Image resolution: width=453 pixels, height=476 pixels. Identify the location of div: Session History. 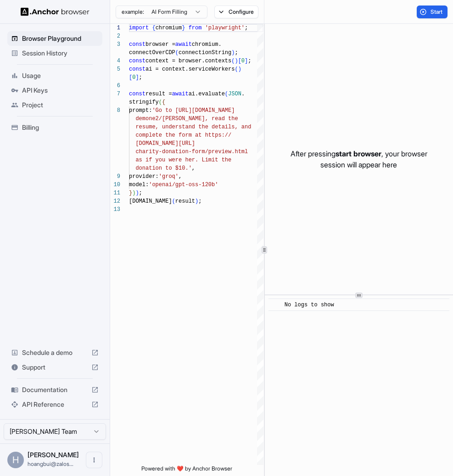
(55, 53).